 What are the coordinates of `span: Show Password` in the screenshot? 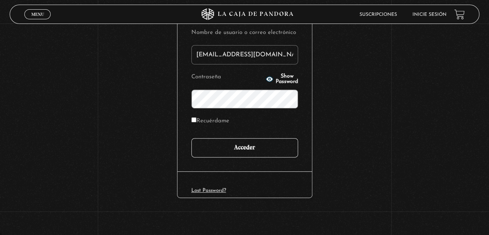 It's located at (287, 79).